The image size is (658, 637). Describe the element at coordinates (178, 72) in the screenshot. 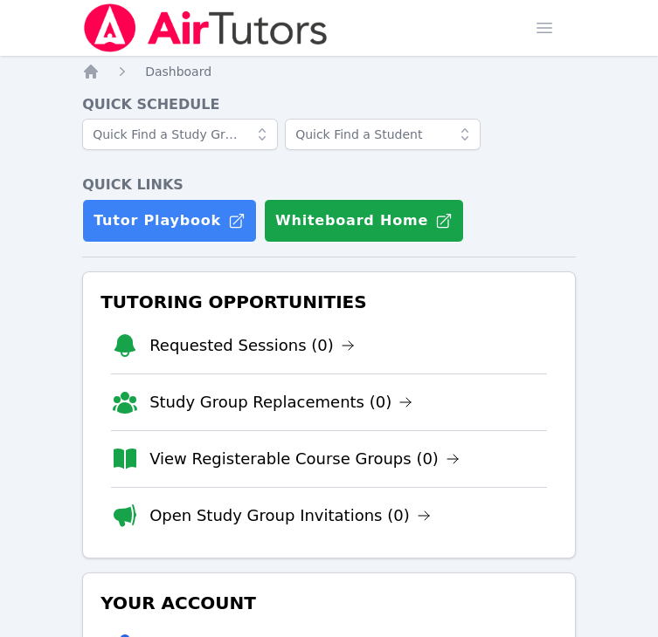

I see `span: Dashboard` at that location.